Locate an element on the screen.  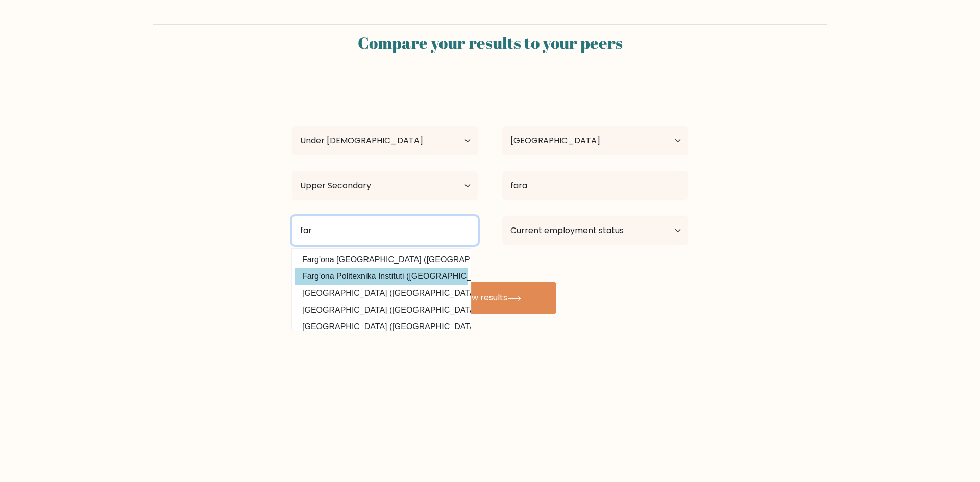
button: View results is located at coordinates (490, 298).